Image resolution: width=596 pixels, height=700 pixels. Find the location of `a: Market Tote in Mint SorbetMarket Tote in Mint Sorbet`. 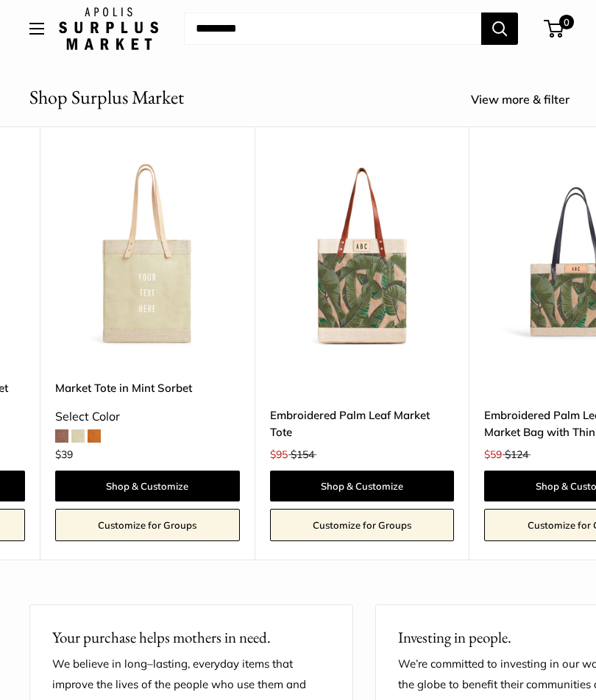

a: Market Tote in Mint SorbetMarket Tote in Mint Sorbet is located at coordinates (147, 256).